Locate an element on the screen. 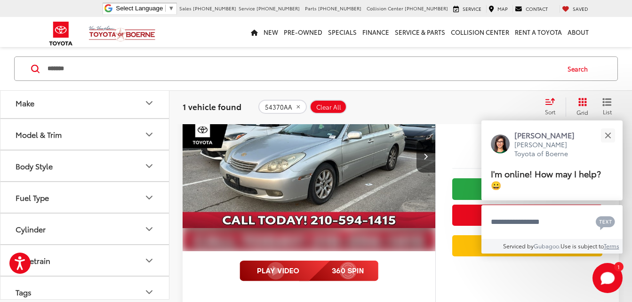  div: 2002 Lexus ES 300 0 is located at coordinates (309, 156).